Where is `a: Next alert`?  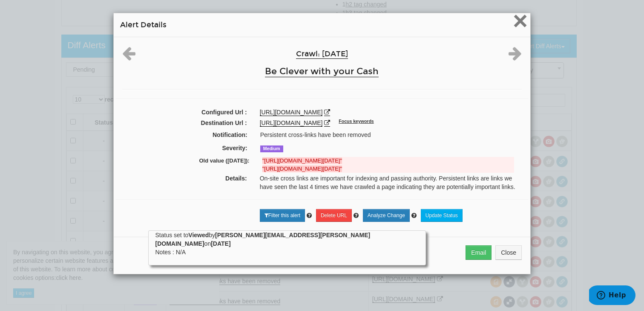
a: Next alert is located at coordinates (515, 57).